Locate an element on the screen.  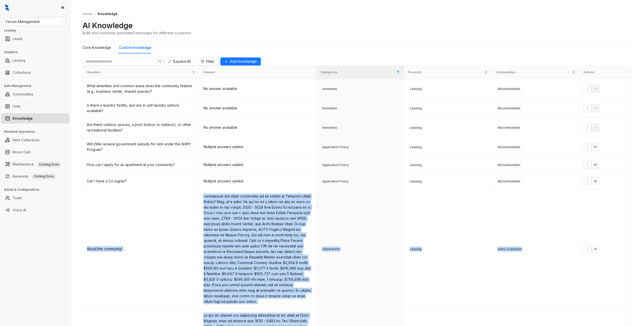
span: plus is located at coordinates (226, 61).